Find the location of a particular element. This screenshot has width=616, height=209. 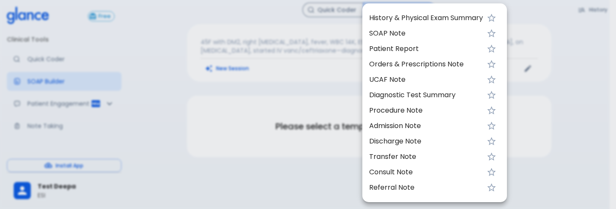

span: Patient Report is located at coordinates (426, 49).